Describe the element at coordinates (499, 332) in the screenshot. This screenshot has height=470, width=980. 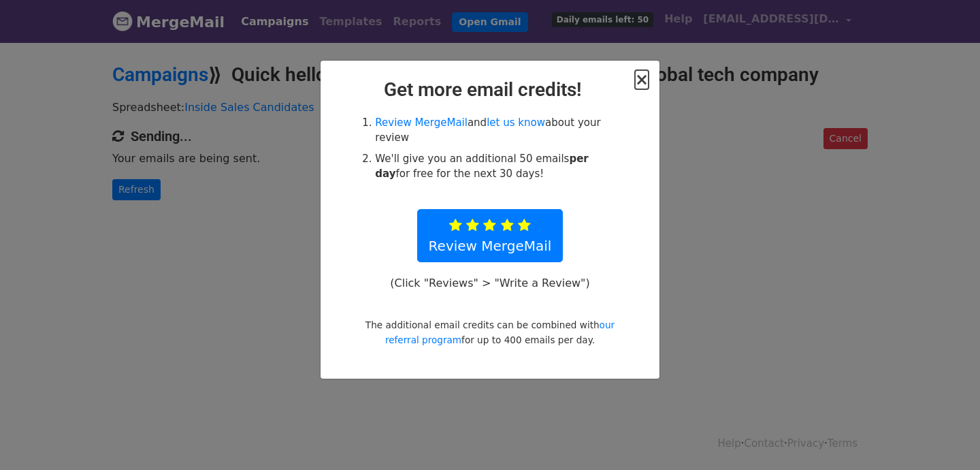
I see `a: our referral program` at that location.